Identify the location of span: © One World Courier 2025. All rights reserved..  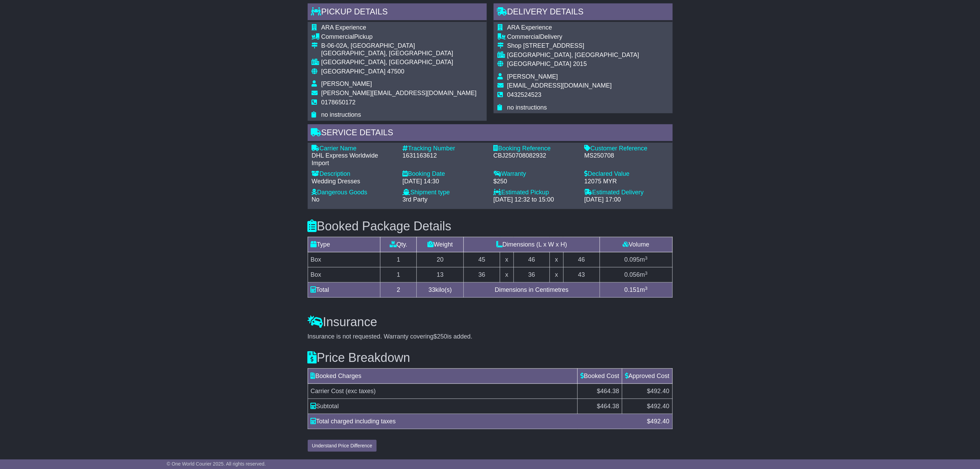
(216, 464).